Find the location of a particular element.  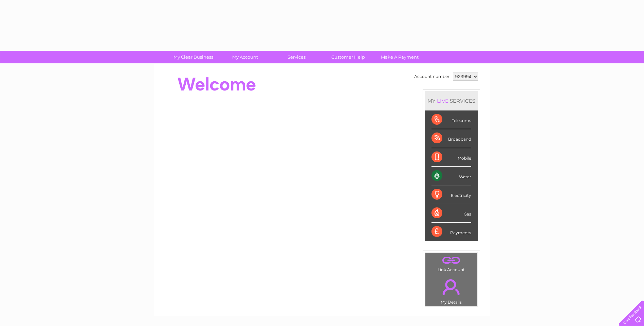

div: Payments is located at coordinates (451, 232).